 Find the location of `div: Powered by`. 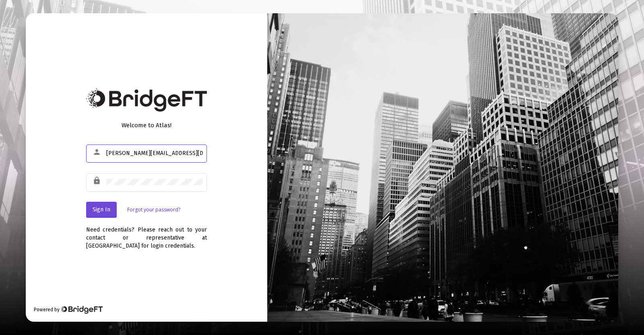

div: Powered by is located at coordinates (68, 309).